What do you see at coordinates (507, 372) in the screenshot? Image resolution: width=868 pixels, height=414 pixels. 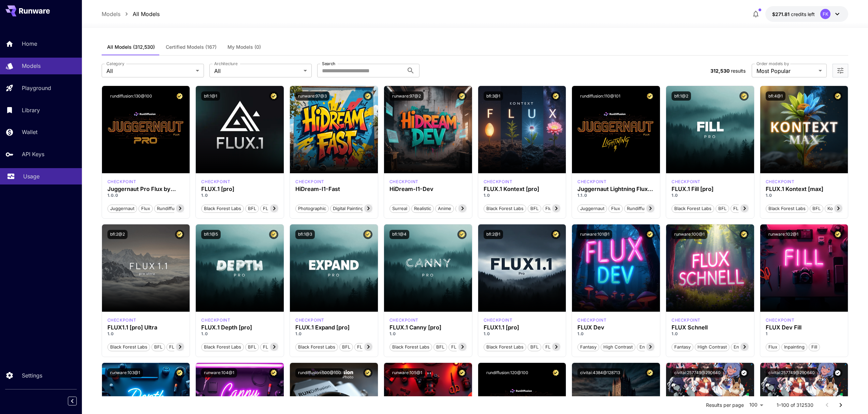 I see `button: rundiffusion:120@100` at bounding box center [507, 372].